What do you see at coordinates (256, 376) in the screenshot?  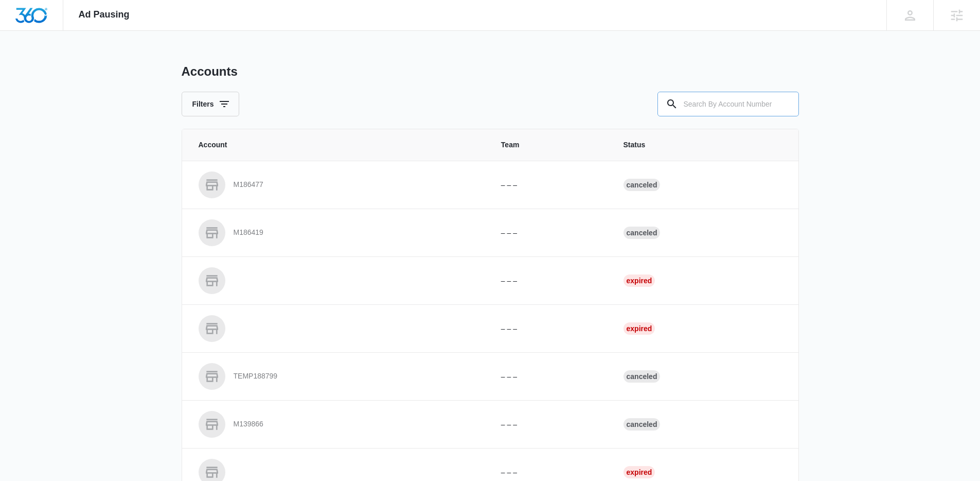 I see `p: TEMP188799` at bounding box center [256, 376].